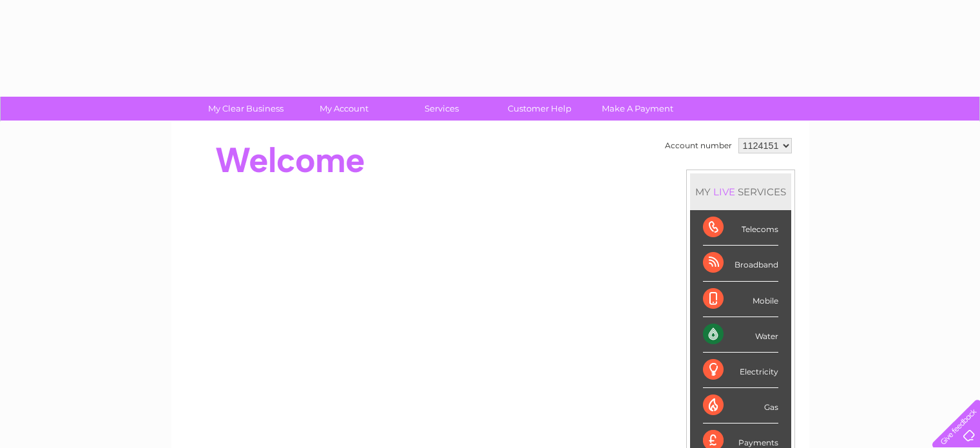  What do you see at coordinates (540, 108) in the screenshot?
I see `a: Customer Help` at bounding box center [540, 108].